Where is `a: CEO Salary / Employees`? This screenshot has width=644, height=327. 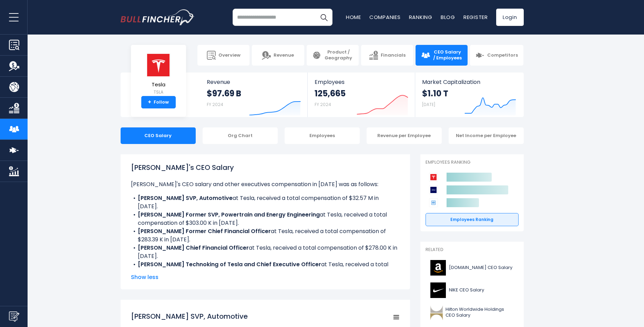
a: CEO Salary / Employees is located at coordinates (441, 55).